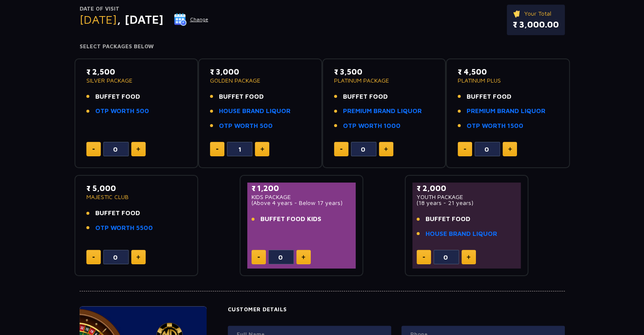 This screenshot has height=335, width=644. What do you see at coordinates (291, 219) in the screenshot?
I see `span: BUFFET FOOD KIDS` at bounding box center [291, 219].